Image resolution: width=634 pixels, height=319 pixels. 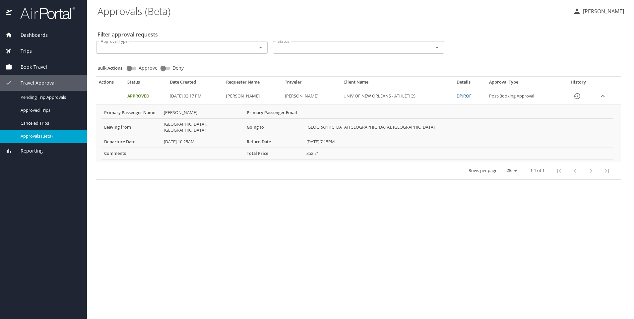 I want to click on span: Travel Approval, so click(x=34, y=83).